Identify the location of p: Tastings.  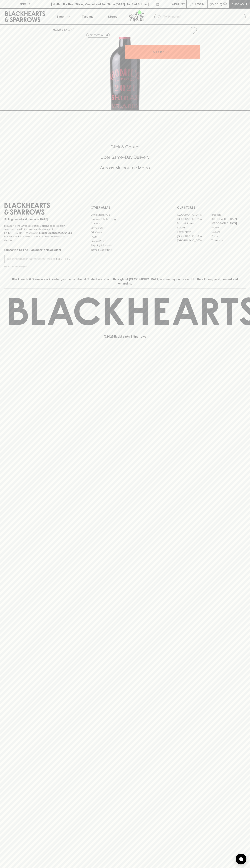
(88, 16).